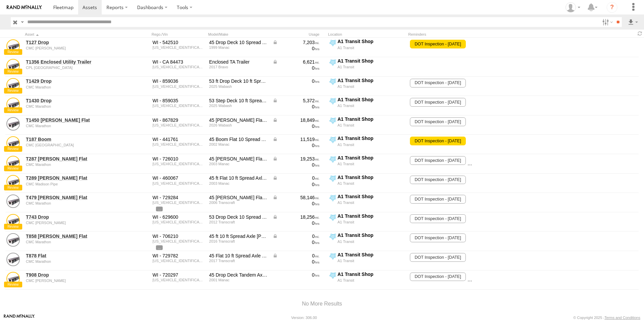 This screenshot has height=321, width=644. What do you see at coordinates (437, 258) in the screenshot?
I see `span: DOT Inspection - 12/31/2025` at bounding box center [437, 258].